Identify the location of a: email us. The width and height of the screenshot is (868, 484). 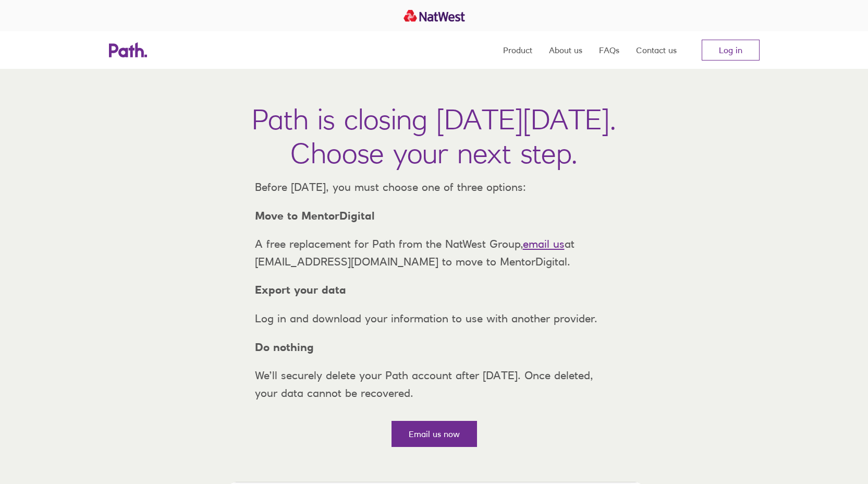
(544, 243).